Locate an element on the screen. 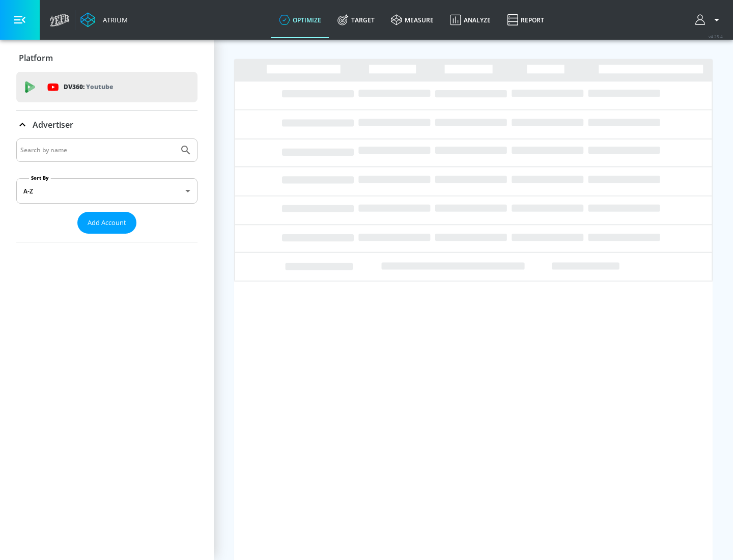  input: Search by name is located at coordinates (97, 150).